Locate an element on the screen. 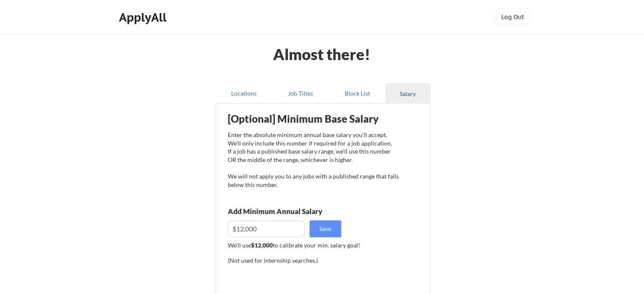 The height and width of the screenshot is (294, 644). button: Save is located at coordinates (325, 229).